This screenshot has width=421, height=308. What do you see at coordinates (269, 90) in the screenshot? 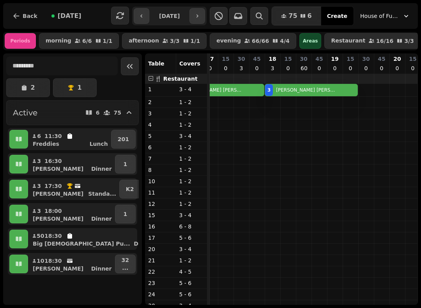
I see `div: 3` at bounding box center [269, 90].